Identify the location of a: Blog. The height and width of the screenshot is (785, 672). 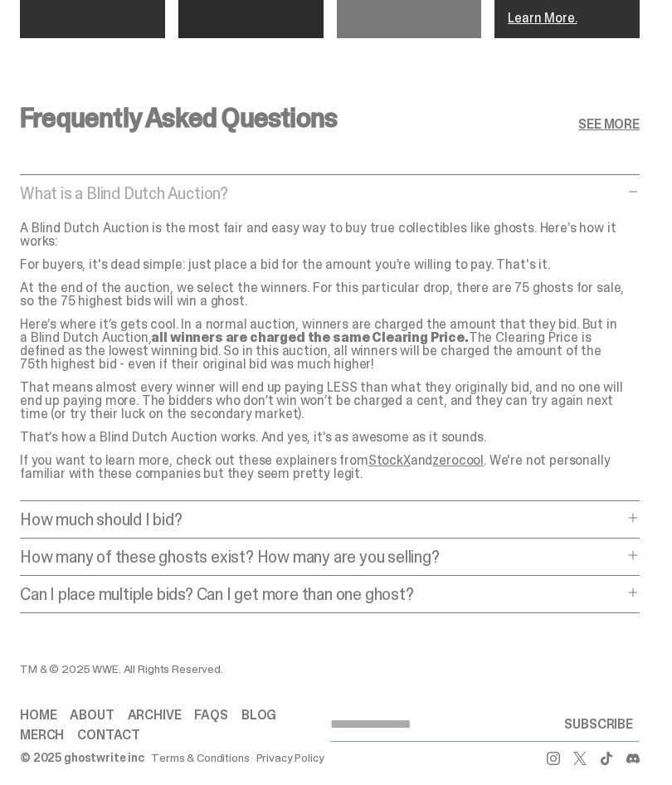
(258, 715).